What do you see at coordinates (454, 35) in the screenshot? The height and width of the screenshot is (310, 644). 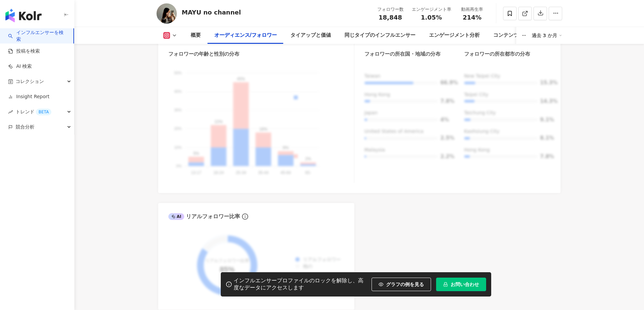 I see `div: エンゲージメント分析` at bounding box center [454, 35].